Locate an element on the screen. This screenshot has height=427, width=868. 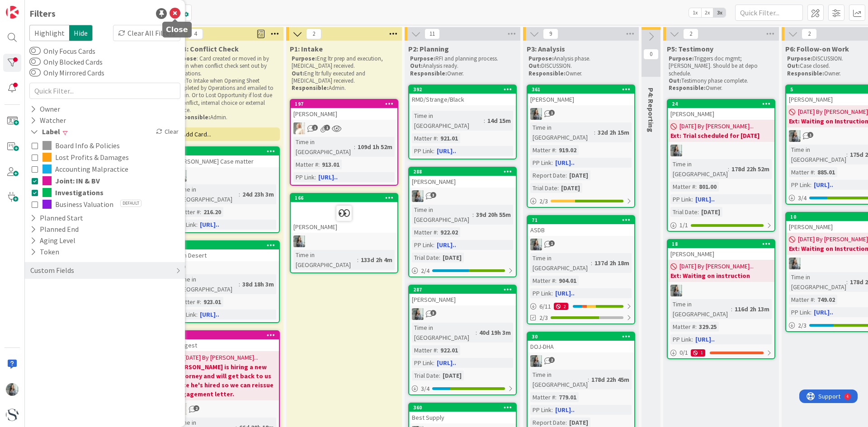
div: 0/11 is located at coordinates (721, 353).